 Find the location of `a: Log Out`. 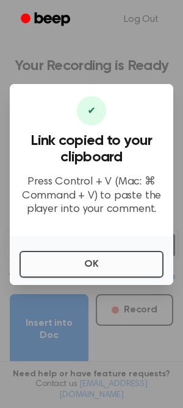

a: Log Out is located at coordinates (141, 19).